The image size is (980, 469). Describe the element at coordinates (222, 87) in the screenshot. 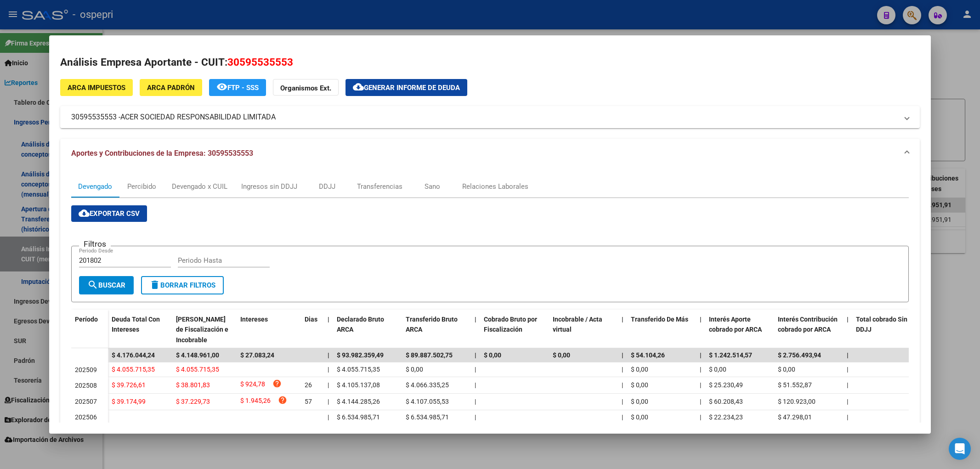

I see `mat-icon: remove_red_eye` at that location.